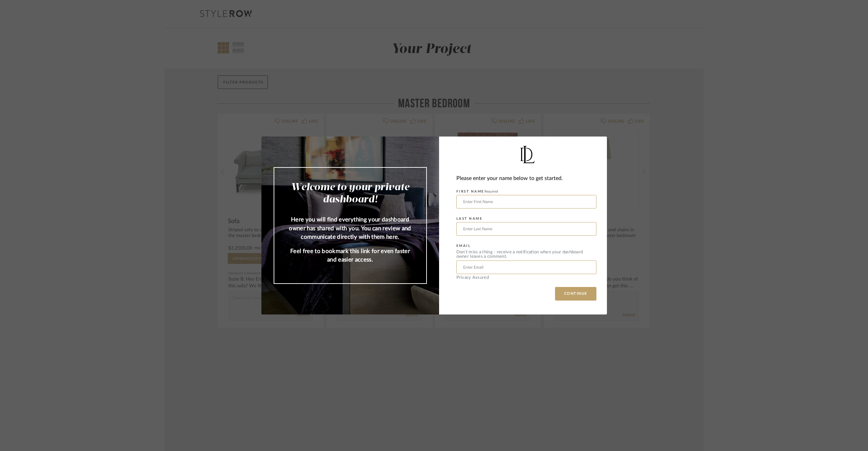 Image resolution: width=868 pixels, height=451 pixels. I want to click on span: Required, so click(491, 192).